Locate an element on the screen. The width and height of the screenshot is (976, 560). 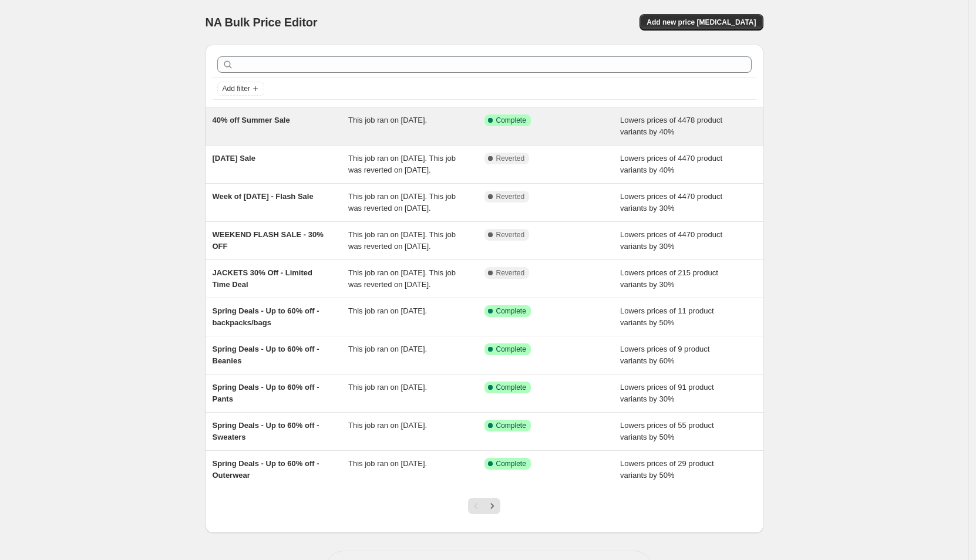
span: Spring Deals - Up to 60% off - Beanies is located at coordinates (266, 354).